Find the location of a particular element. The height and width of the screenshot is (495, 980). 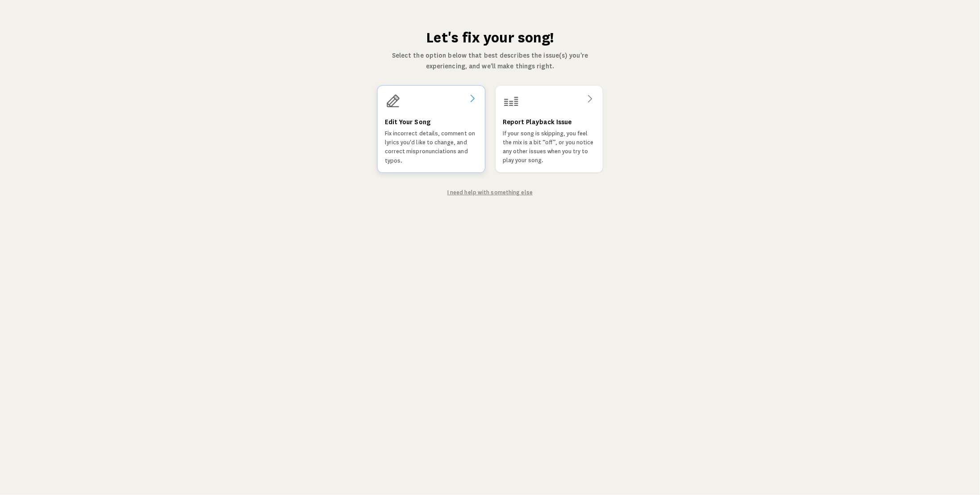

a: Edit Your SongFix incorrect details, comment on lyrics you'd like to change, and correct mispronu... is located at coordinates (432, 129).